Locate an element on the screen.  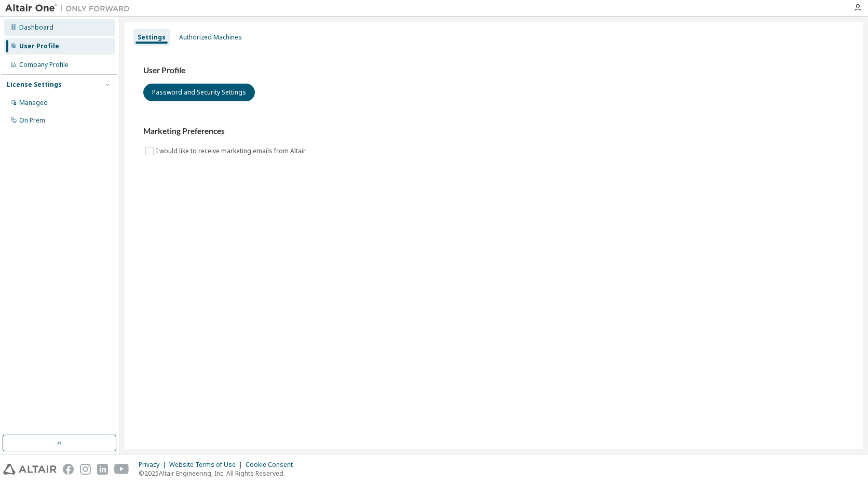
div: On Prem is located at coordinates (32, 121).